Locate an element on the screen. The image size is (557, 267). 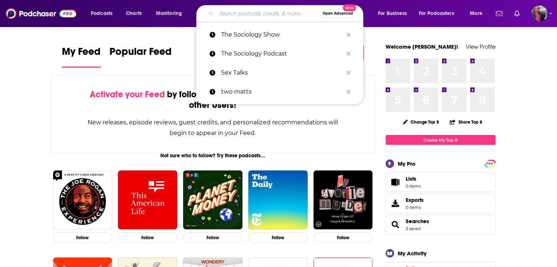
div: Search podcasts, credits, & more... is located at coordinates (287, 14).